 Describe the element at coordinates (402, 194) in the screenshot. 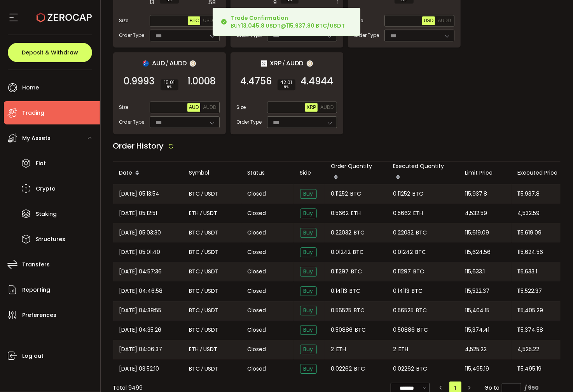

I see `span: 0.11252` at that location.